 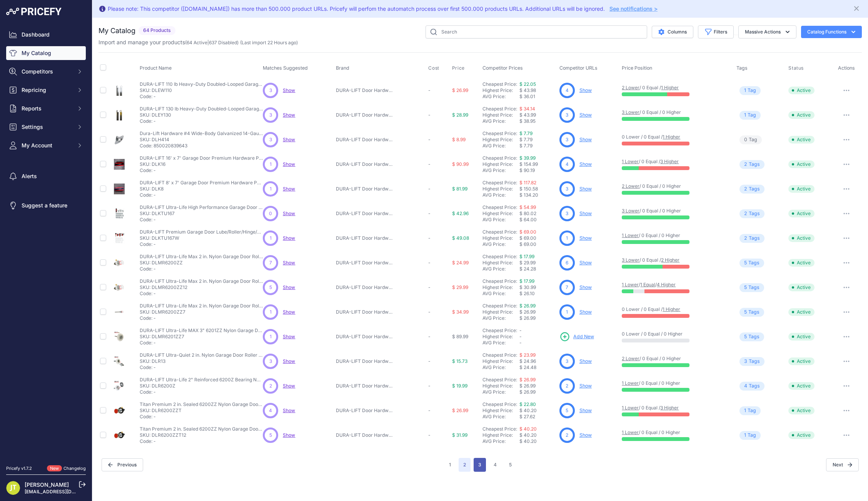 I want to click on span: $ 26.99, so click(x=460, y=90).